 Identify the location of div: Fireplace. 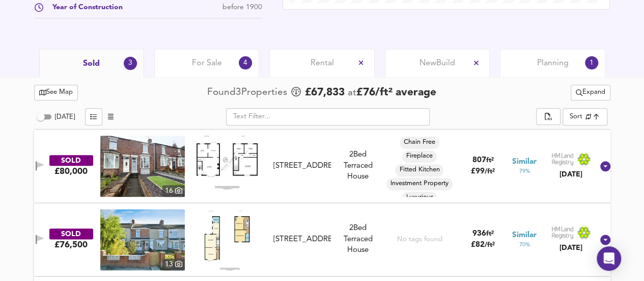
(419, 156).